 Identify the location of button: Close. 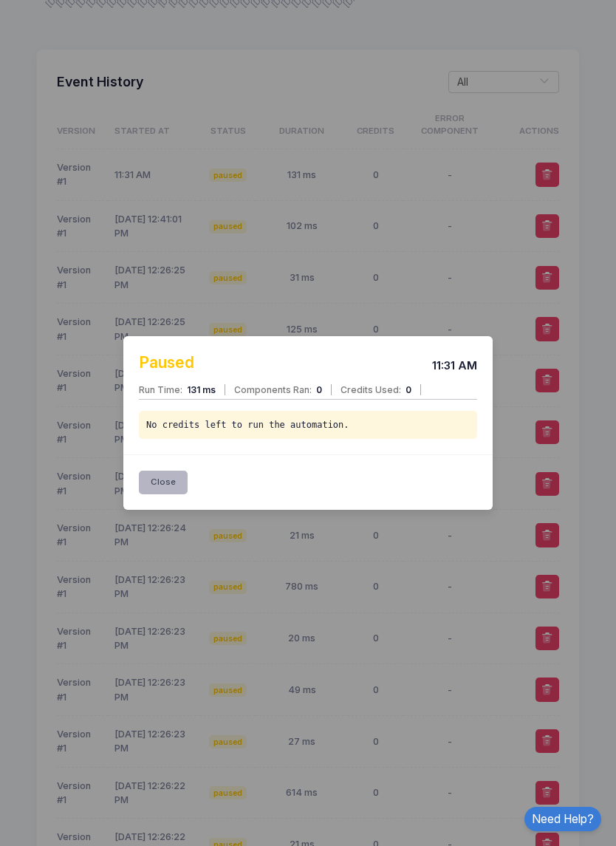
(163, 482).